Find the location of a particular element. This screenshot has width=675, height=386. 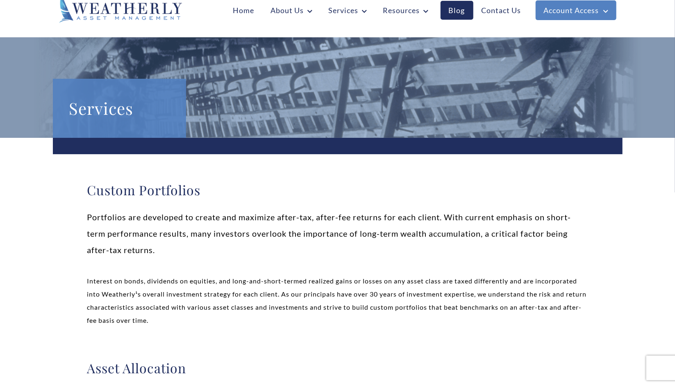

a: Blog is located at coordinates (457, 10).